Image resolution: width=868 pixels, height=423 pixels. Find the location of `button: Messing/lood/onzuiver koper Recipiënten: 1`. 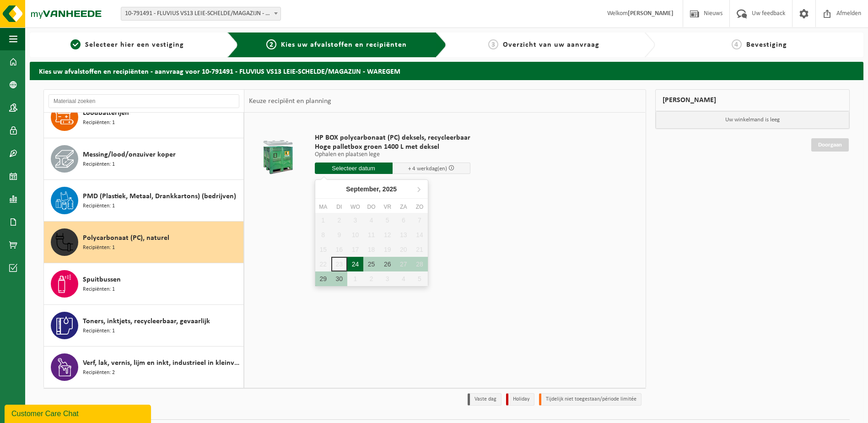

button: Messing/lood/onzuiver koper Recipiënten: 1 is located at coordinates (144, 159).